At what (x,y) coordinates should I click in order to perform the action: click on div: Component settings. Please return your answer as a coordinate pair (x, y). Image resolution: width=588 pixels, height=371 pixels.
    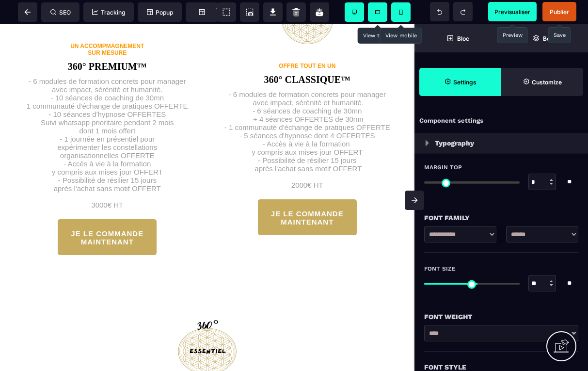
    Looking at the image, I should click on (501, 121).